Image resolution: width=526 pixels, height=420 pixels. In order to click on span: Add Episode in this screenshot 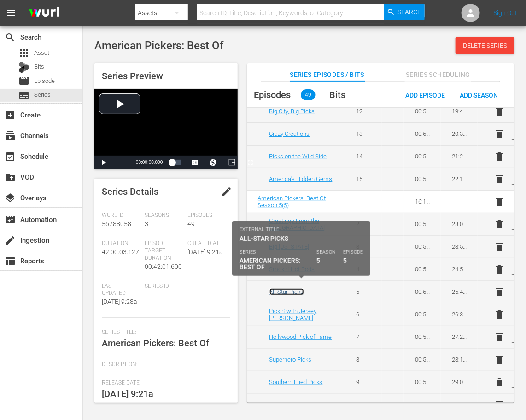, I will do `click(425, 95)`.